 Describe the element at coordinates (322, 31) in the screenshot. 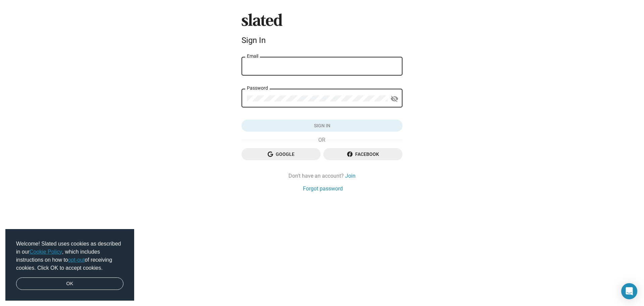

I see `sl-branding: Sign In` at that location.